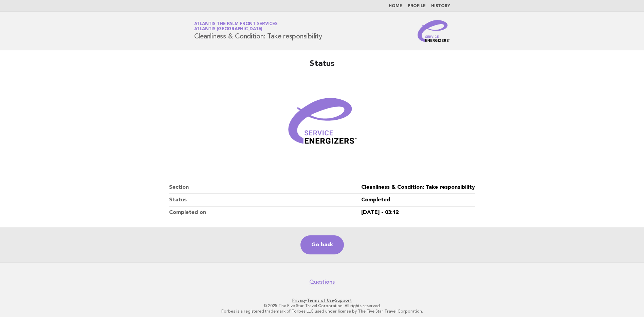  Describe the element at coordinates (321, 300) in the screenshot. I see `a: Terms of Use` at that location.